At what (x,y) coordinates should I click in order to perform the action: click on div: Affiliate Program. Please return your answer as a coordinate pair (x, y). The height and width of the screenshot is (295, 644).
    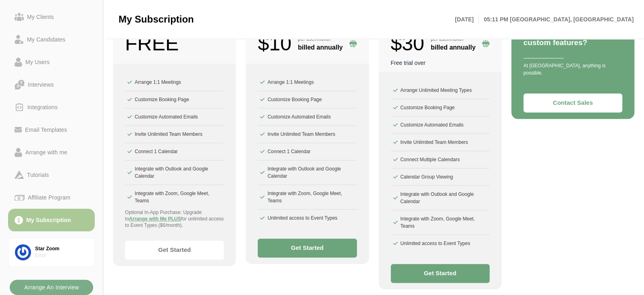
    Looking at the image, I should click on (49, 198).